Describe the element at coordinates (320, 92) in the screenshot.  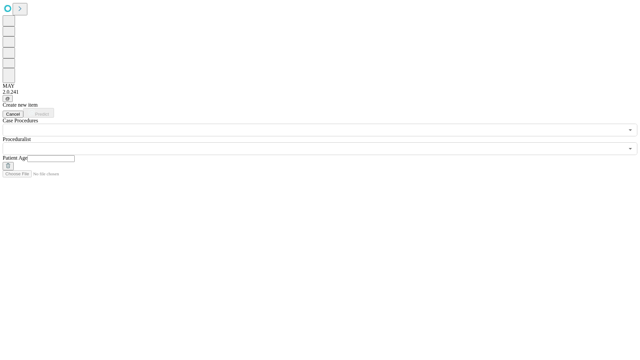
I see `div: 2.0.241` at that location.